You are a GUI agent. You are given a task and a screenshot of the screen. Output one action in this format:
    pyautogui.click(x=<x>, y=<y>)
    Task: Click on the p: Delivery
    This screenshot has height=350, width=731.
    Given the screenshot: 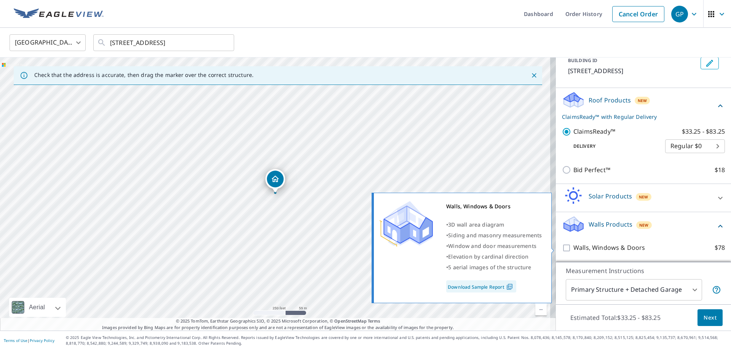 What is the action you would take?
    pyautogui.click(x=613, y=146)
    